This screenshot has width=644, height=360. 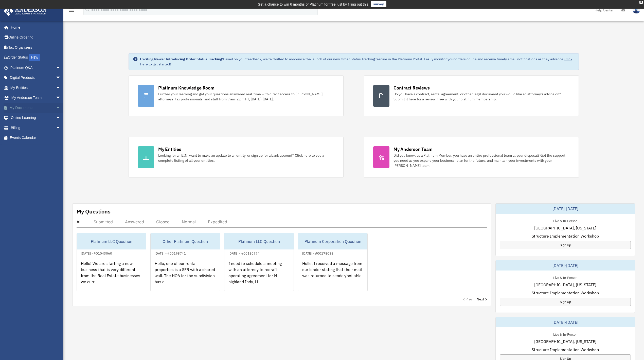 What do you see at coordinates (246, 158) in the screenshot?
I see `div: Looking for an EIN, want to make an update to an entity, or sign up for a bank account? Click her...` at bounding box center [246, 158].